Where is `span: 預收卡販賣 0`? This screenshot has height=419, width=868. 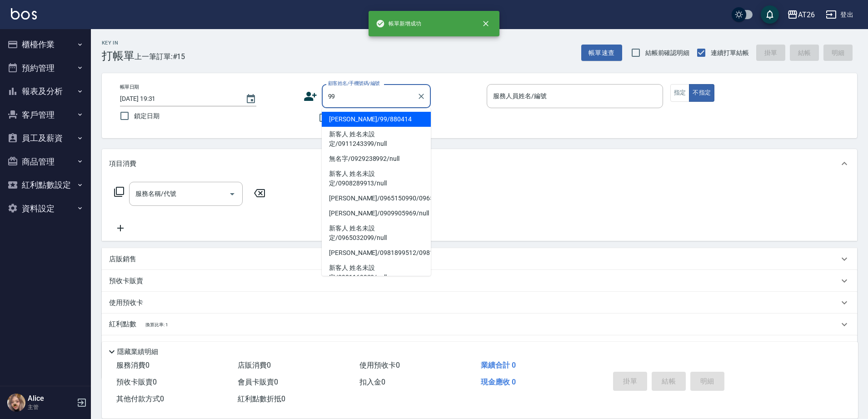 span: 預收卡販賣 0 is located at coordinates (136, 382).